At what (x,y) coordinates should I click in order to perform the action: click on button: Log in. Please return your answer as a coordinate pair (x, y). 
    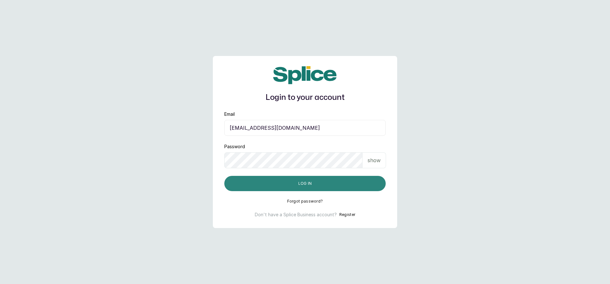
    Looking at the image, I should click on (305, 183).